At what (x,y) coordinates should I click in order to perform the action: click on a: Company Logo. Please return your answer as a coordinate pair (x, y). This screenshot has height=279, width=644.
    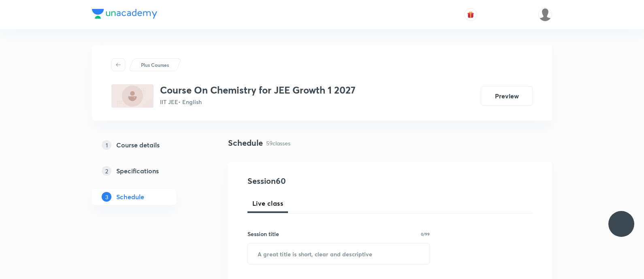
    Looking at the image, I should click on (124, 15).